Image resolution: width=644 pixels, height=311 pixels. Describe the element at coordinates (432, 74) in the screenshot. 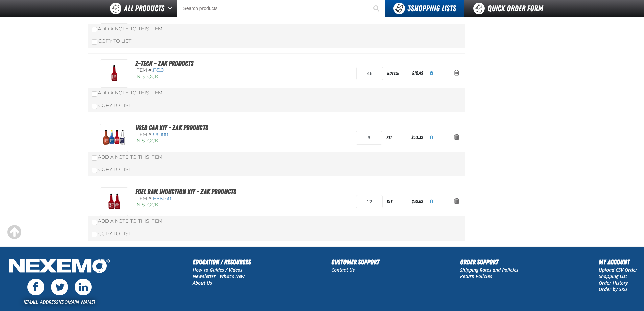

I see `button: View All Prices for F610` at that location.